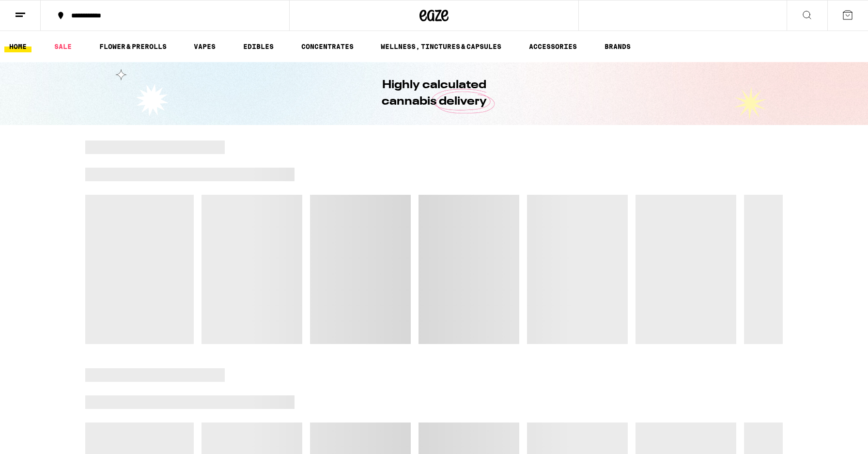 This screenshot has width=868, height=454. What do you see at coordinates (618, 46) in the screenshot?
I see `a: BRANDS` at bounding box center [618, 46].